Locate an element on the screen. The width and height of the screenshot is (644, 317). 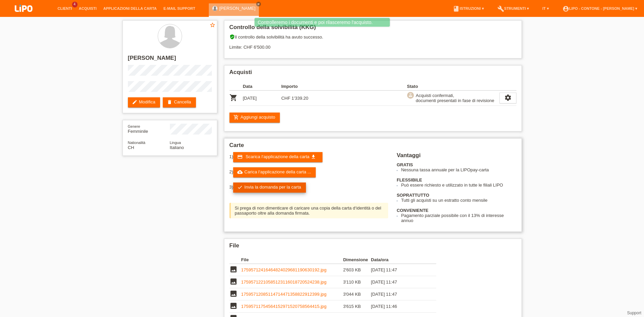
span: 4 is located at coordinates (75, 4).